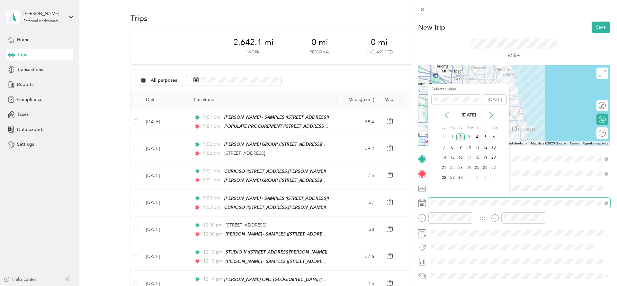 This screenshot has width=617, height=286. I want to click on div: 15, so click(452, 157).